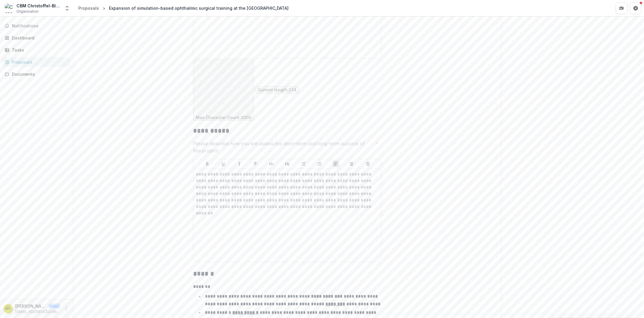 The height and width of the screenshot is (318, 644). What do you see at coordinates (36, 74) in the screenshot?
I see `a: Documents` at bounding box center [36, 74].